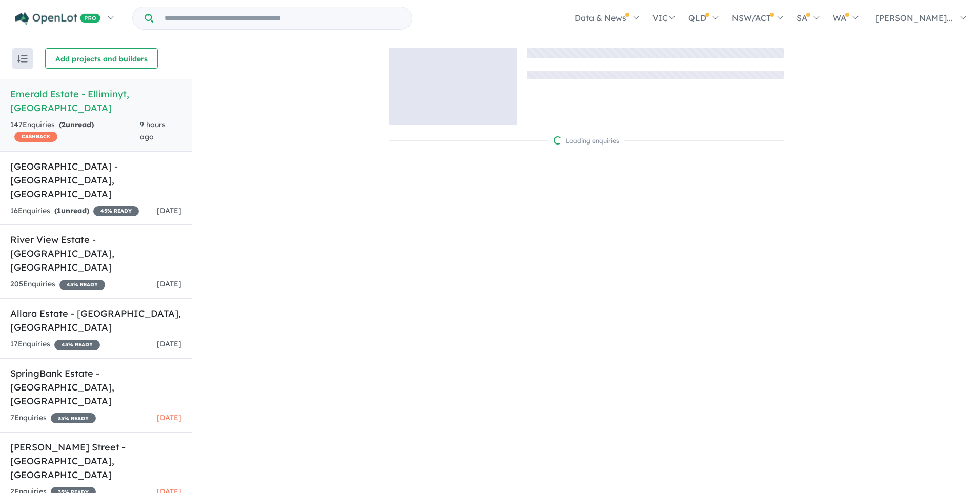  I want to click on span: 9 hours ago, so click(153, 130).